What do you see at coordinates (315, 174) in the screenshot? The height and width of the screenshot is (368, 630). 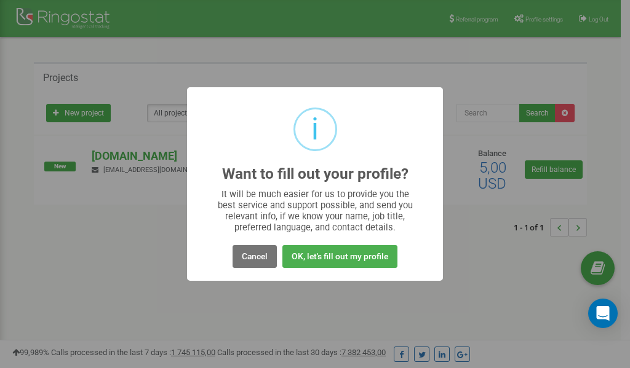 I see `h2: Want to fill out your profile?` at bounding box center [315, 174].